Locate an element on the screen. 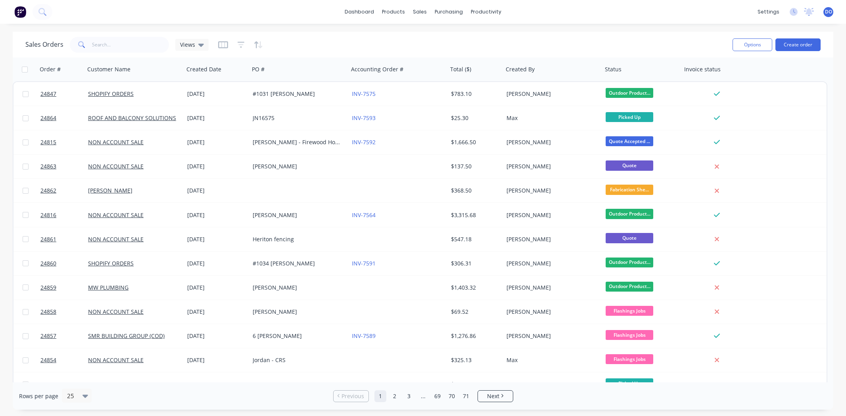 This screenshot has width=846, height=416. div: $3,315.68 is located at coordinates (474, 215).